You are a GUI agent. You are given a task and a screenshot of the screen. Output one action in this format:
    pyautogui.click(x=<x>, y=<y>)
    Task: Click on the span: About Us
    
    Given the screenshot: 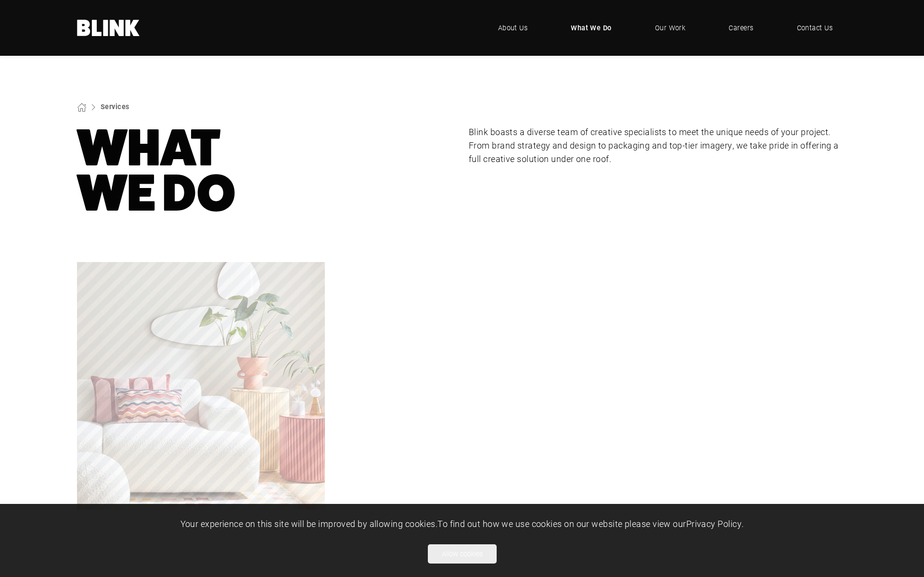 What is the action you would take?
    pyautogui.click(x=513, y=28)
    